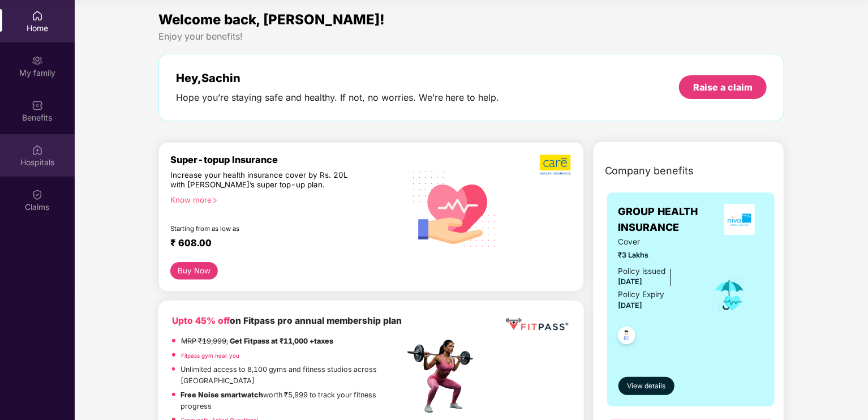  Describe the element at coordinates (287, 320) in the screenshot. I see `b: on Fitpass pro annual membership plan` at that location.